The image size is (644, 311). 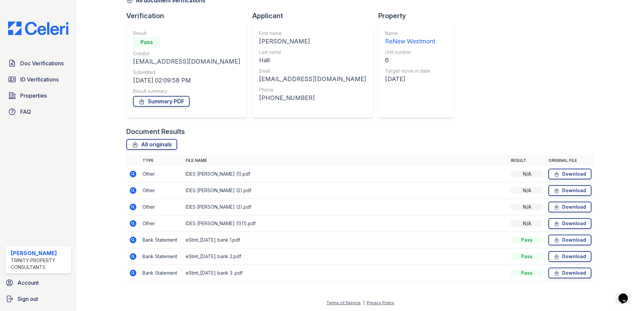 What do you see at coordinates (187, 54) in the screenshot?
I see `div: Creator` at bounding box center [187, 54].